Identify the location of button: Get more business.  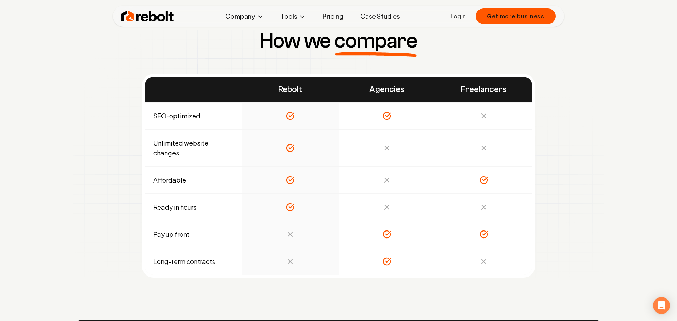
(515, 16).